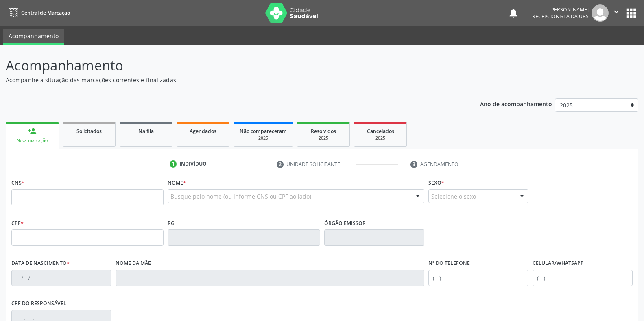 This screenshot has height=321, width=644. What do you see at coordinates (561, 16) in the screenshot?
I see `span: Recepcionista da UBS` at bounding box center [561, 16].